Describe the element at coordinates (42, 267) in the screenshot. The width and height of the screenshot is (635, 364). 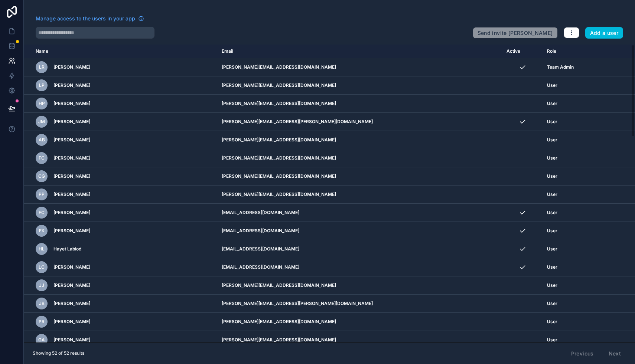
I see `span: LC` at that location.